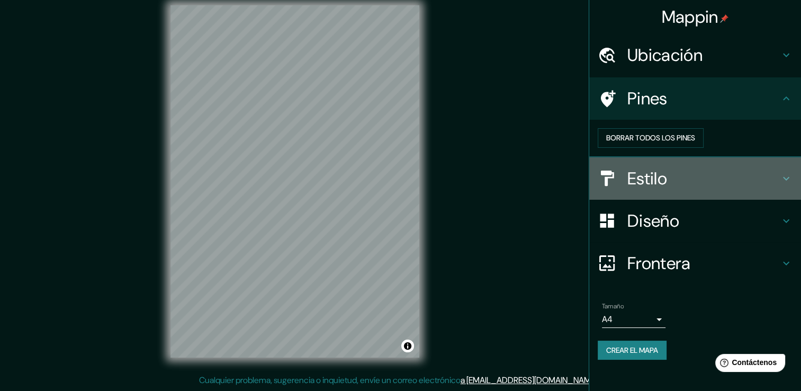  What do you see at coordinates (695, 55) in the screenshot?
I see `div: Ubicación` at bounding box center [695, 55].